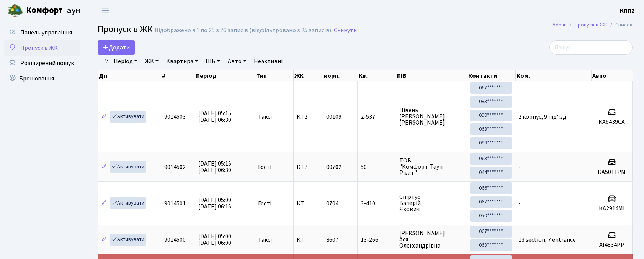 The image size is (644, 259). Describe the element at coordinates (37, 79) in the screenshot. I see `span: Бронювання` at that location.